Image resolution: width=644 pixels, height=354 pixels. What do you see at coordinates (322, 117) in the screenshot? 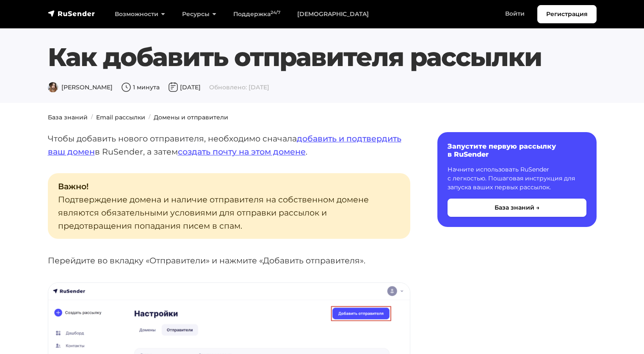
I see `nav: breadcrumb` at bounding box center [322, 117].